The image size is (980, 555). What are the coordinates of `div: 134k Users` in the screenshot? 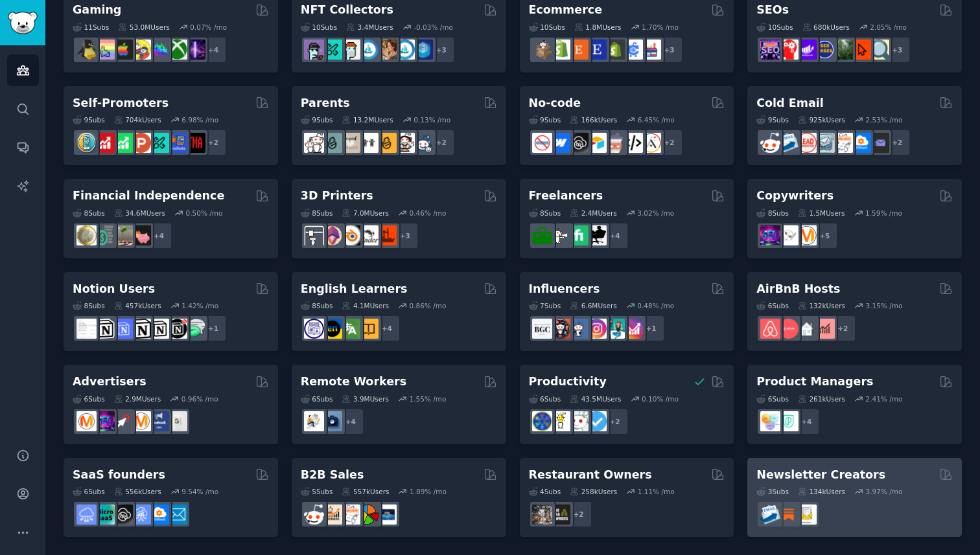 It's located at (821, 491).